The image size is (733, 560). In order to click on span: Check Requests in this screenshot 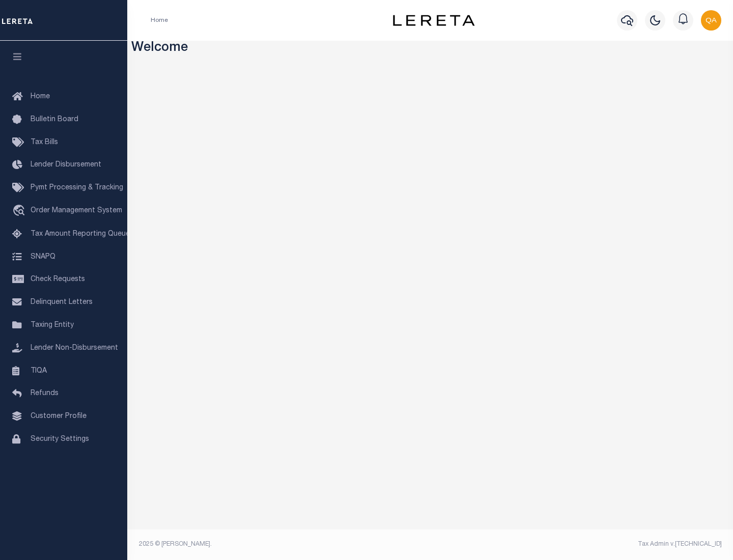, I will do `click(57, 280)`.